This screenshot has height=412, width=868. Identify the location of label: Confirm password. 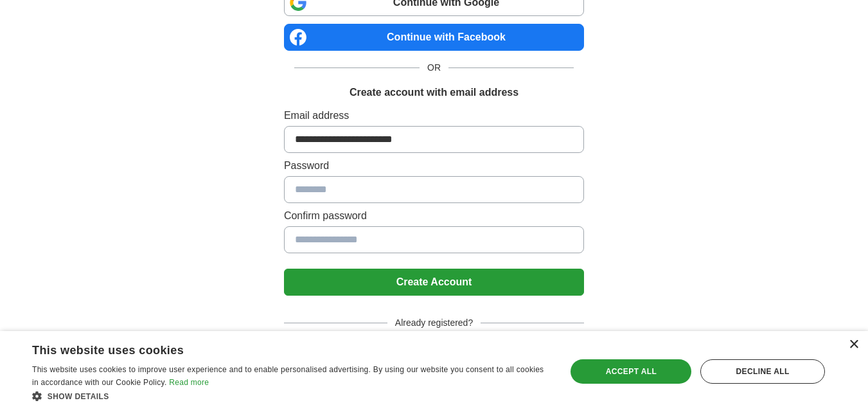
(434, 216).